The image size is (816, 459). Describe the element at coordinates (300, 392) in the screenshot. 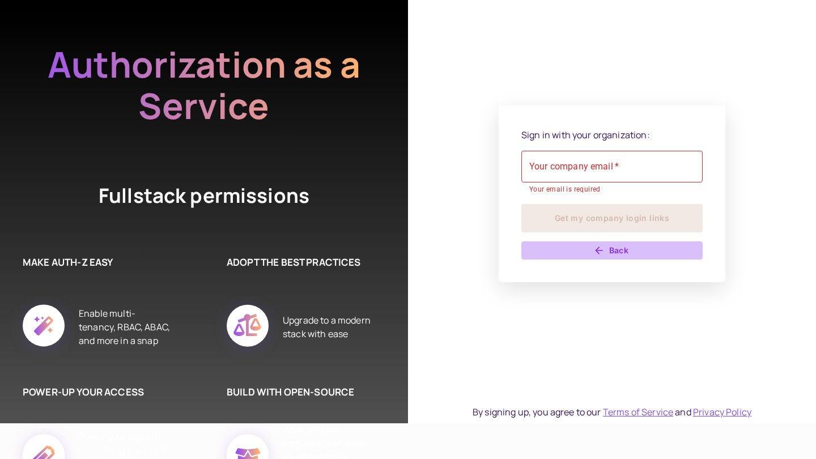

I see `h6: BUILD WITH OPEN-SOURCE` at that location.